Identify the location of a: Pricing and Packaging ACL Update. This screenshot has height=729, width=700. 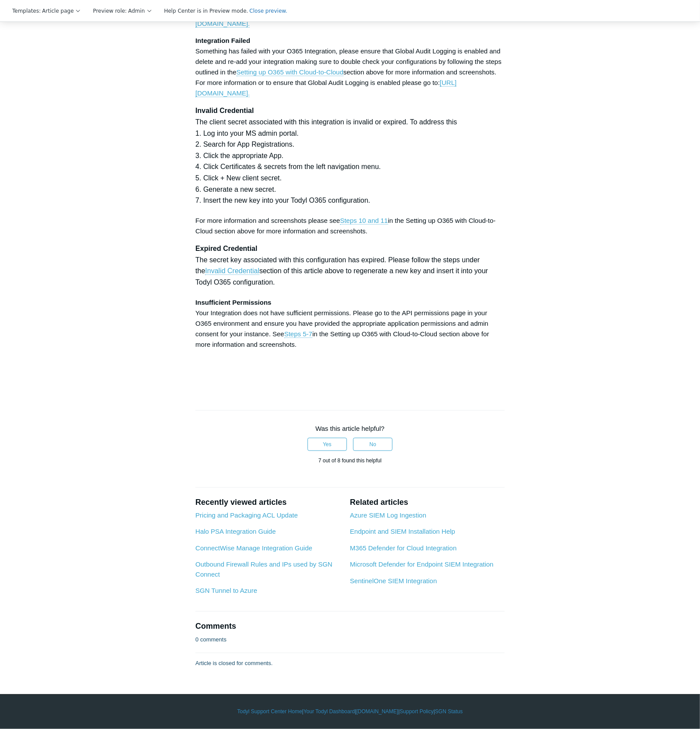
(247, 515).